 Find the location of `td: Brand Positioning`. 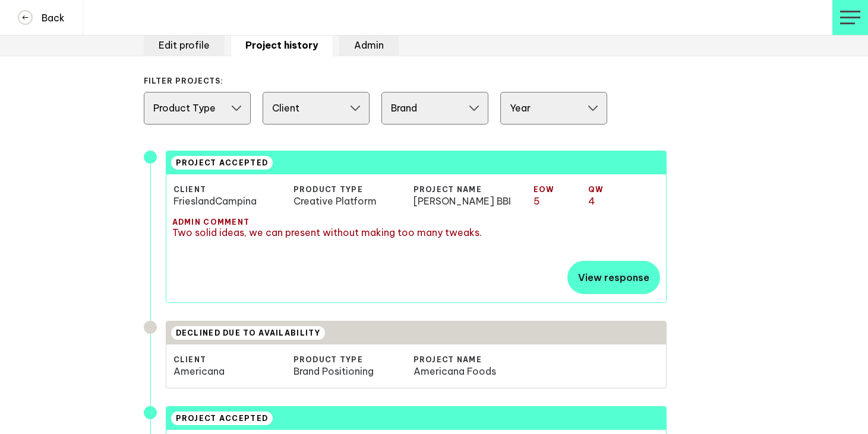

td: Brand Positioning is located at coordinates (353, 372).